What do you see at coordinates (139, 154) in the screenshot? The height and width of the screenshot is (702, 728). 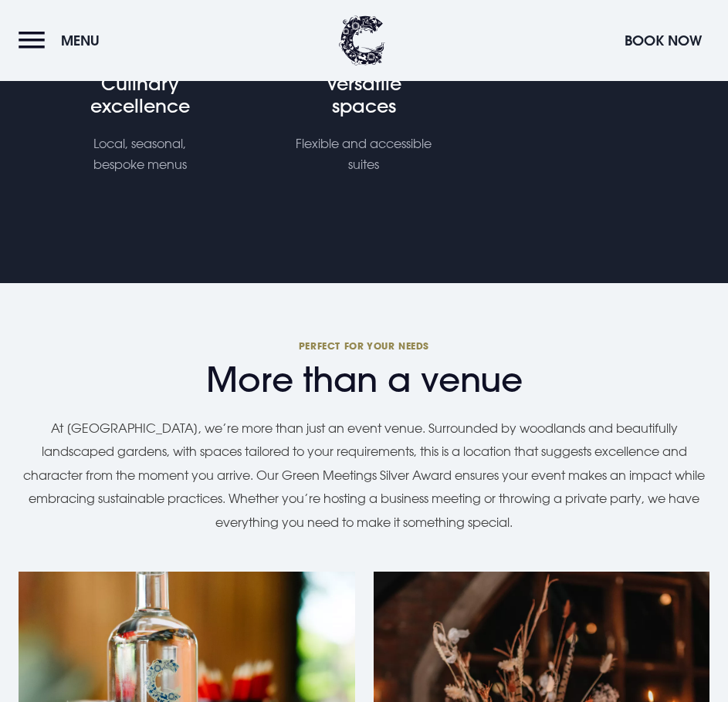 I see `p: Local, seasonal, bespoke menus` at bounding box center [139, 154].